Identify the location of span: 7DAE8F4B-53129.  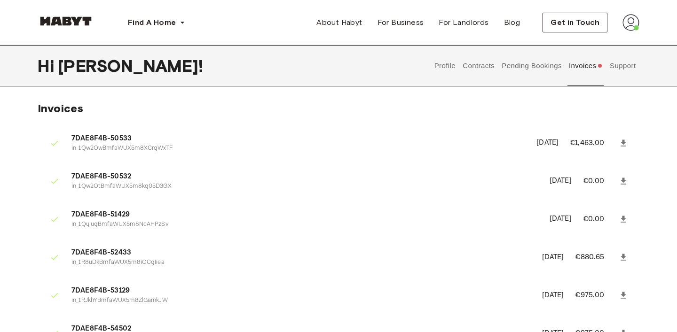
(301, 291).